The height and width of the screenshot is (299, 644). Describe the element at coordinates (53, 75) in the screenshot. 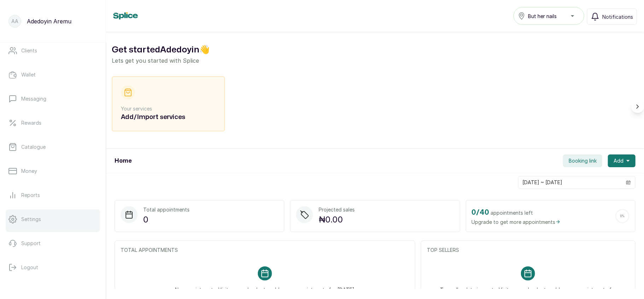

I see `a: Wallet` at that location.